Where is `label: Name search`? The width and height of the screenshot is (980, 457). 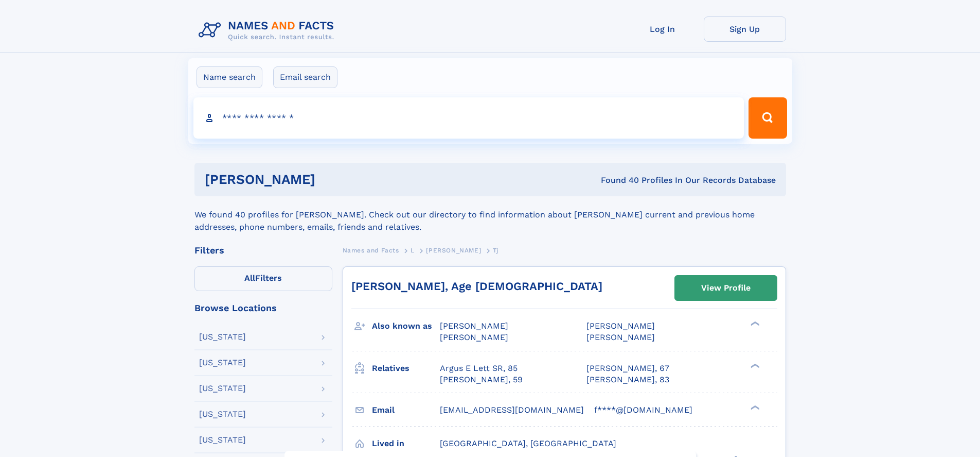
label: Name search is located at coordinates (230, 77).